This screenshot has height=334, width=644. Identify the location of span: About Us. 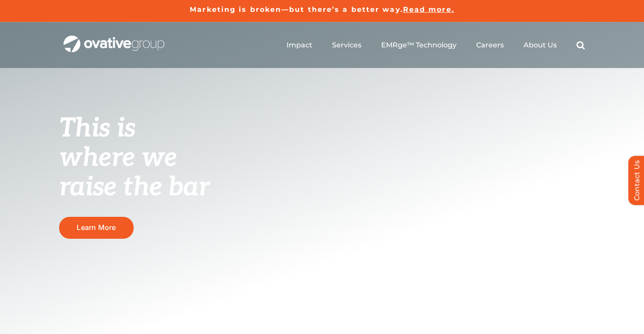
(541, 45).